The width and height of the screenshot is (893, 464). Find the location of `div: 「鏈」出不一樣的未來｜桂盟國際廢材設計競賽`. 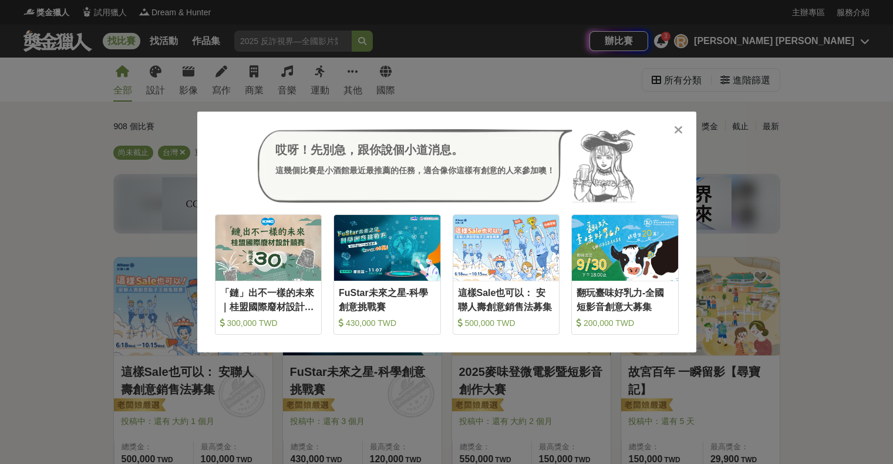

div: 「鏈」出不一樣的未來｜桂盟國際廢材設計競賽 is located at coordinates (268, 299).